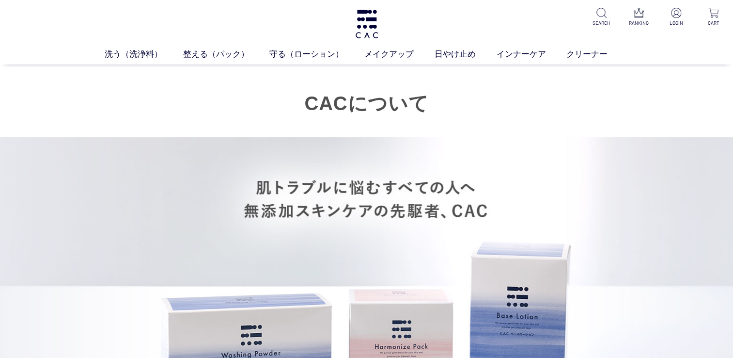 This screenshot has width=733, height=358. What do you see at coordinates (144, 54) in the screenshot?
I see `a: 洗う（洗浄料）` at bounding box center [144, 54].